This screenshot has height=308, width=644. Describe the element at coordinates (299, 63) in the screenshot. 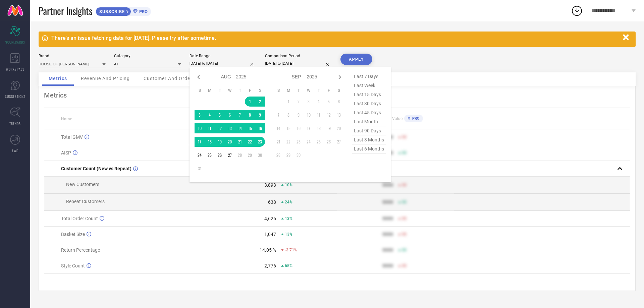

I see `input: Select comparison period` at that location.